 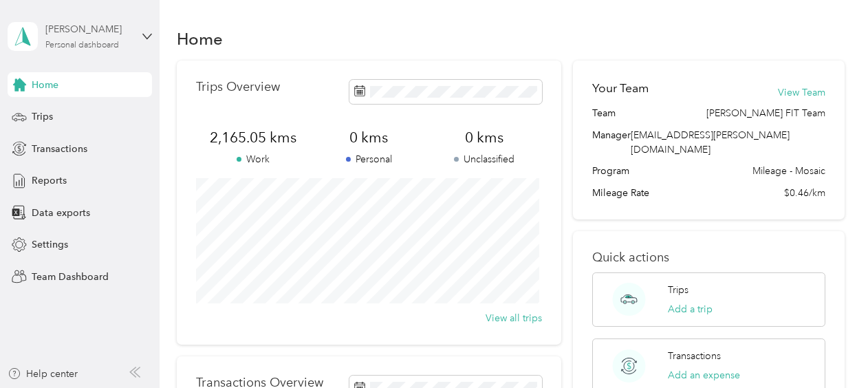 What do you see at coordinates (59, 148) in the screenshot?
I see `span: Transactions` at bounding box center [59, 148].